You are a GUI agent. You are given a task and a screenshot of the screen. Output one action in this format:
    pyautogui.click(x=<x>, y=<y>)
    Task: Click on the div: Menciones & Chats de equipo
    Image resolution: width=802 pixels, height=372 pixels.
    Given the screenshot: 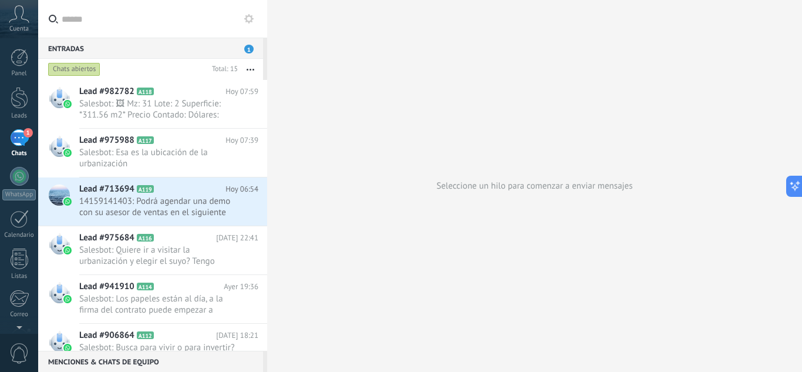 What is the action you would take?
    pyautogui.click(x=150, y=361)
    